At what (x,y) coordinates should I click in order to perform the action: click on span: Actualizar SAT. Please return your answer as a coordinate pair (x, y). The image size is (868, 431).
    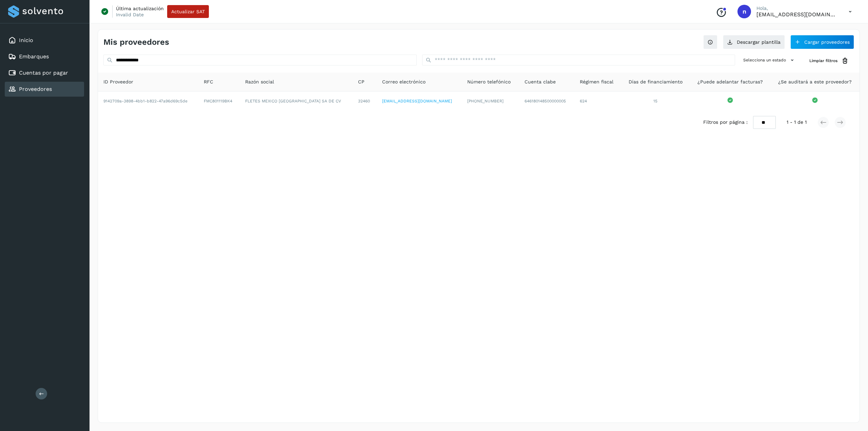
    Looking at the image, I should click on (188, 11).